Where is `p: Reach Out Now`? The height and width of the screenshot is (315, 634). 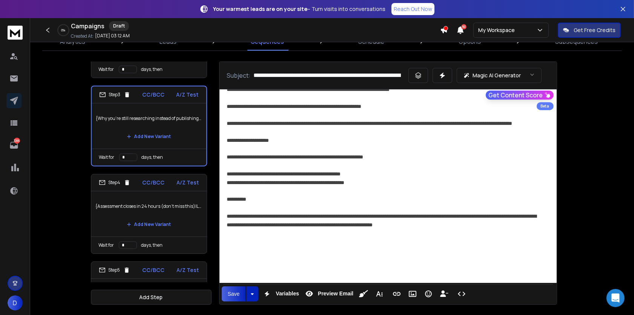 p: Reach Out Now is located at coordinates (413, 9).